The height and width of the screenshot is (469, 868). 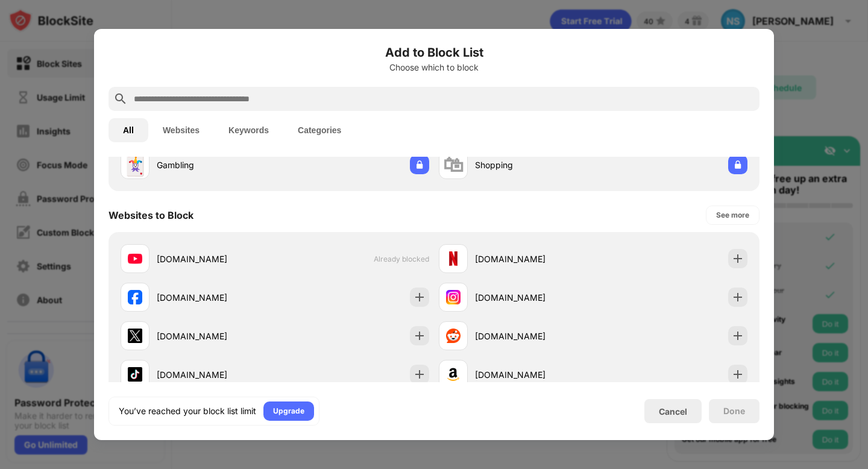 What do you see at coordinates (187, 411) in the screenshot?
I see `div: You’ve reached your block list limit` at bounding box center [187, 411].